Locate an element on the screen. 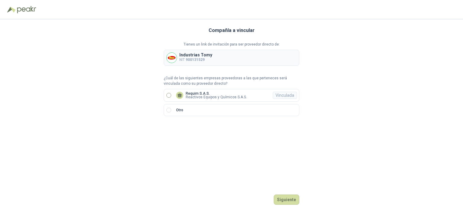 The width and height of the screenshot is (463, 212). p: Otro is located at coordinates (180, 110).